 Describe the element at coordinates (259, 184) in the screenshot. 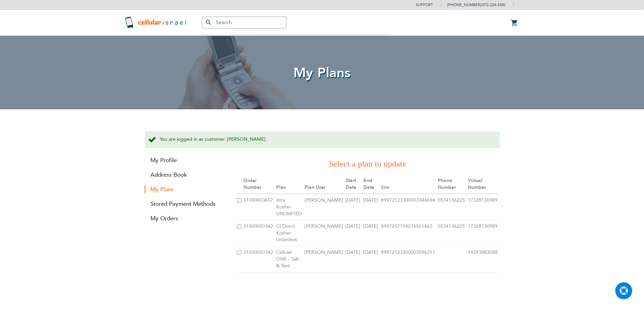

I see `th: Order Number` at that location.